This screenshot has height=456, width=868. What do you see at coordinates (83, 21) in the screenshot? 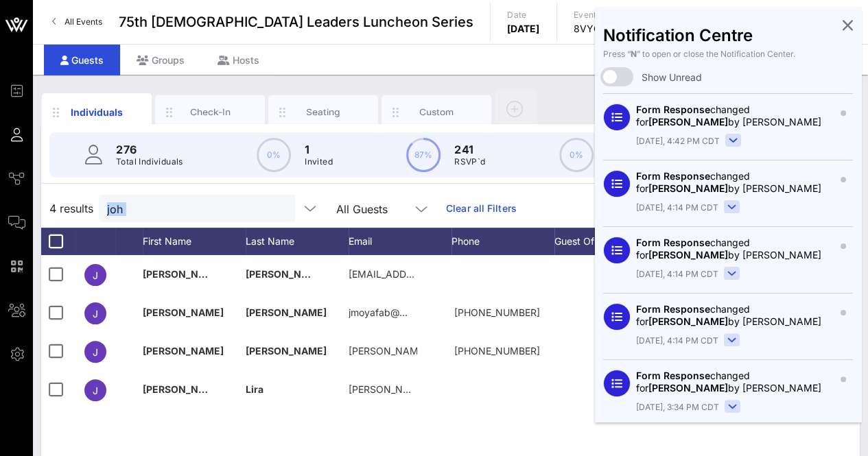
I see `span: All Events` at bounding box center [83, 21].